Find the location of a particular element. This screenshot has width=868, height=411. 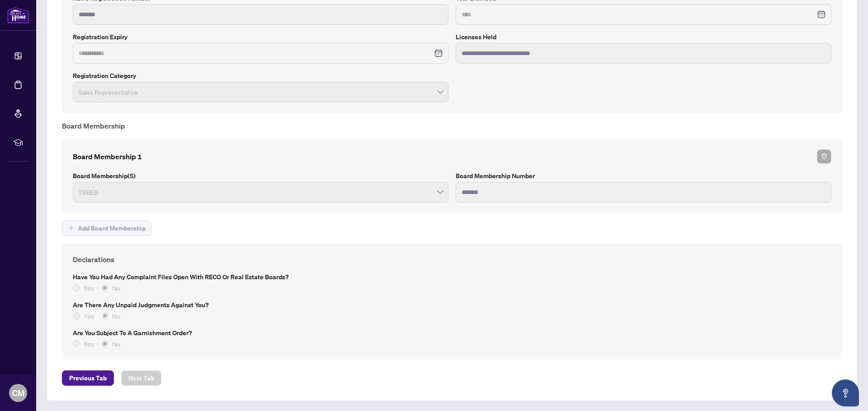

label: Board Membership(s) is located at coordinates (260, 176).